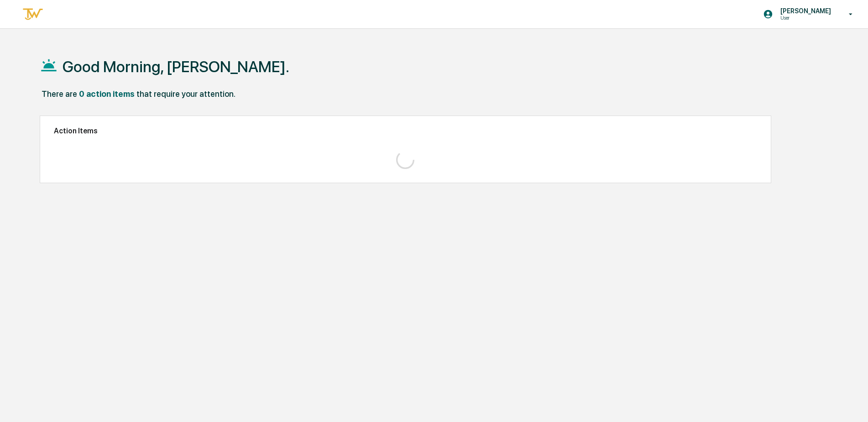 The height and width of the screenshot is (422, 868). I want to click on img: logo, so click(33, 14).